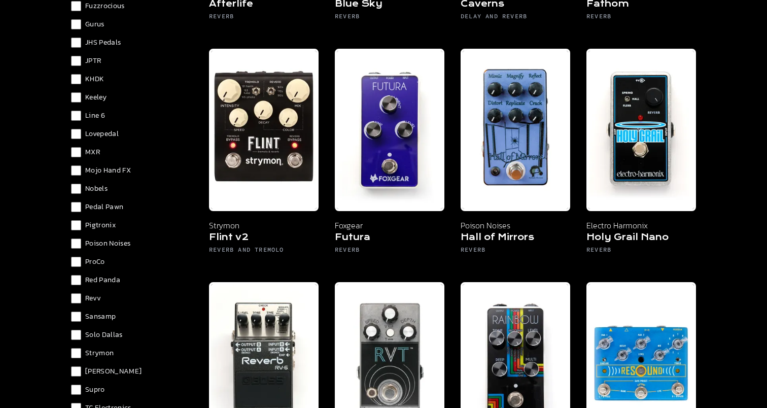 The image size is (767, 408). I want to click on input: Strymon, so click(76, 353).